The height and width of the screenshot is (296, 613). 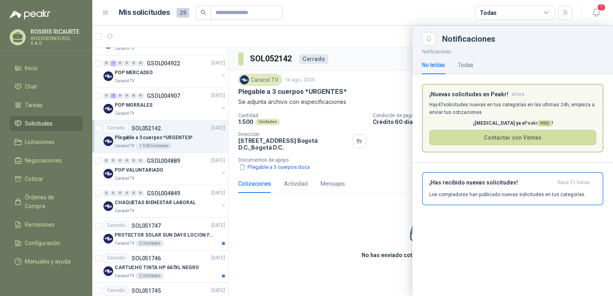 I want to click on span: Cotizar, so click(x=34, y=179).